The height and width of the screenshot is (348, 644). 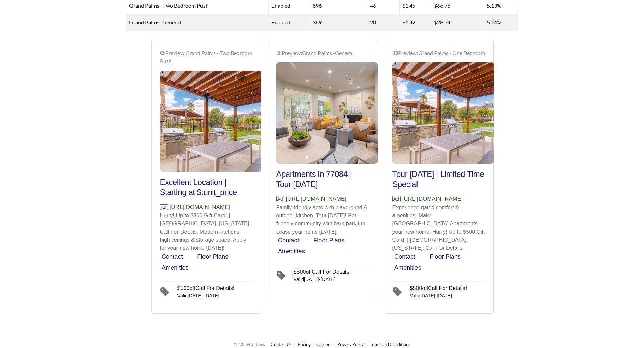 What do you see at coordinates (155, 22) in the screenshot?
I see `span: Grand Palms -General` at bounding box center [155, 22].